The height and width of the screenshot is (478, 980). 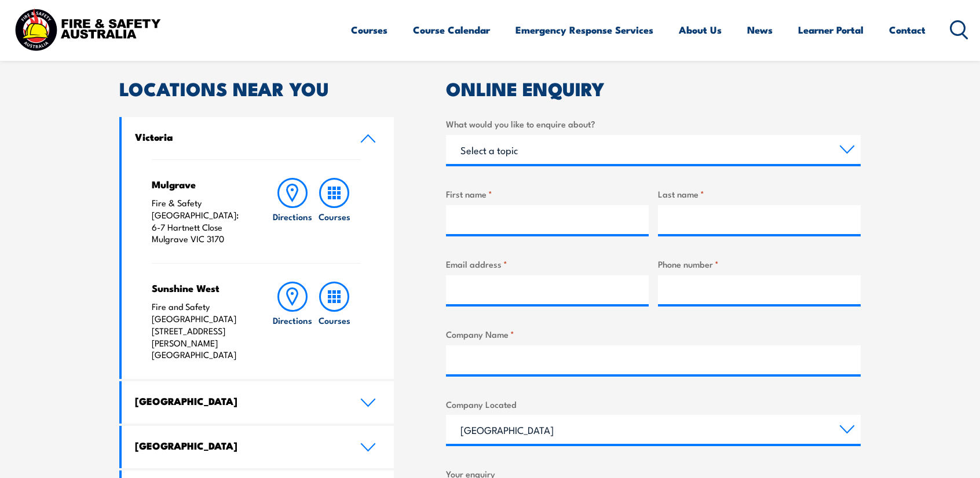 I want to click on a: About Us, so click(x=700, y=29).